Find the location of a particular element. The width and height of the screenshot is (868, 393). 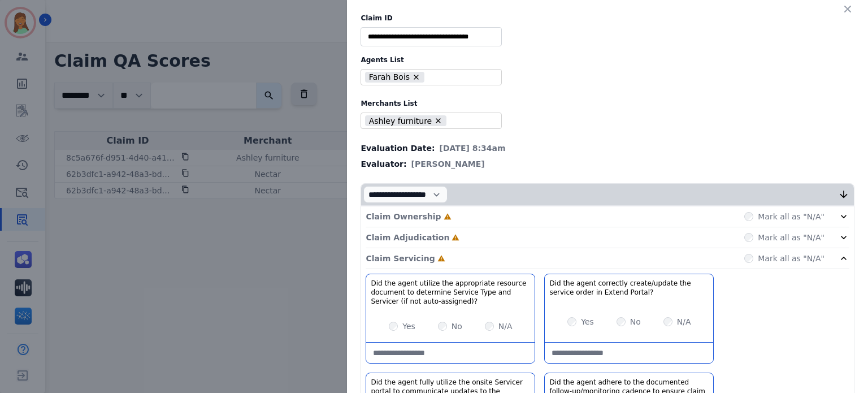

div: Evaluator: is located at coordinates (607, 164).